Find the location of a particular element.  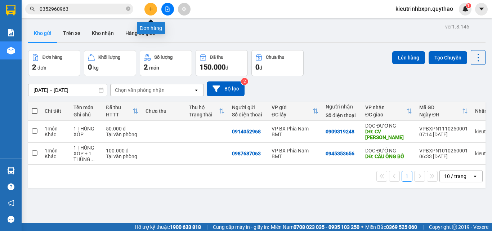

span: copyright is located at coordinates (454, 227).